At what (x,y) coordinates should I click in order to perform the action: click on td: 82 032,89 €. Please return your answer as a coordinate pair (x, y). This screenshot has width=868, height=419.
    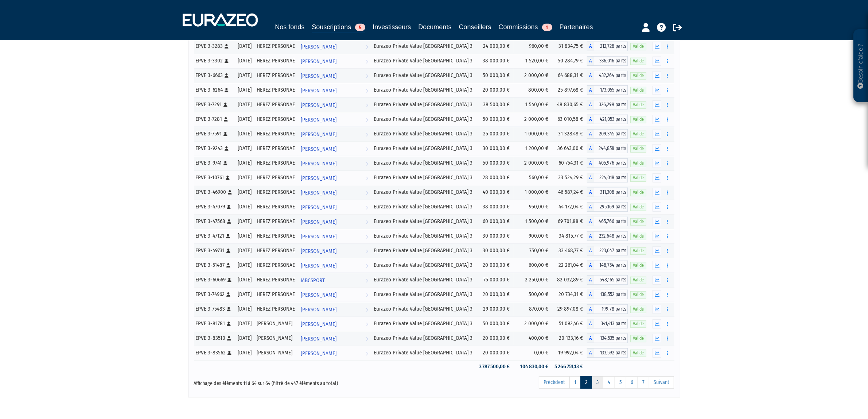
    Looking at the image, I should click on (569, 280).